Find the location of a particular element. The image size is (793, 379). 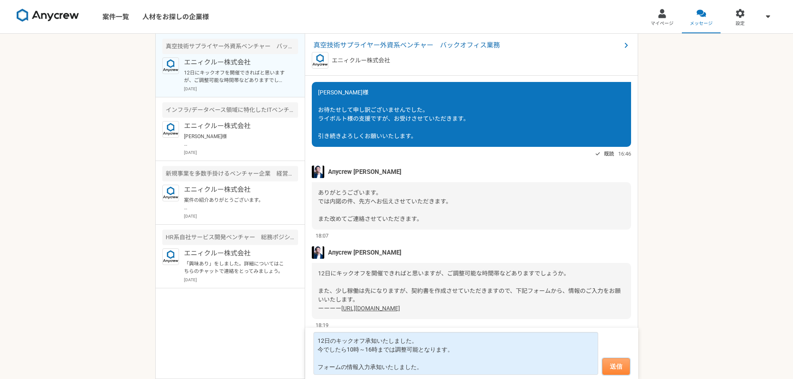

span: ありがとうございます。 では内諾の件、先方へお伝えさせていただきます。 また改めてご連絡させていただきます。 is located at coordinates (385, 206).